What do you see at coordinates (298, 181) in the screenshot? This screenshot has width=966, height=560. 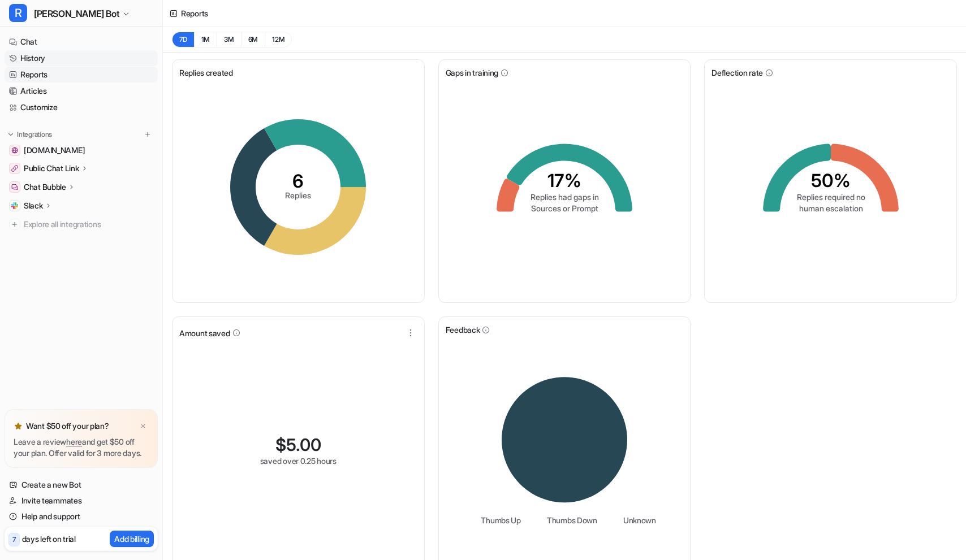 I see `tspan: 6` at bounding box center [298, 181].